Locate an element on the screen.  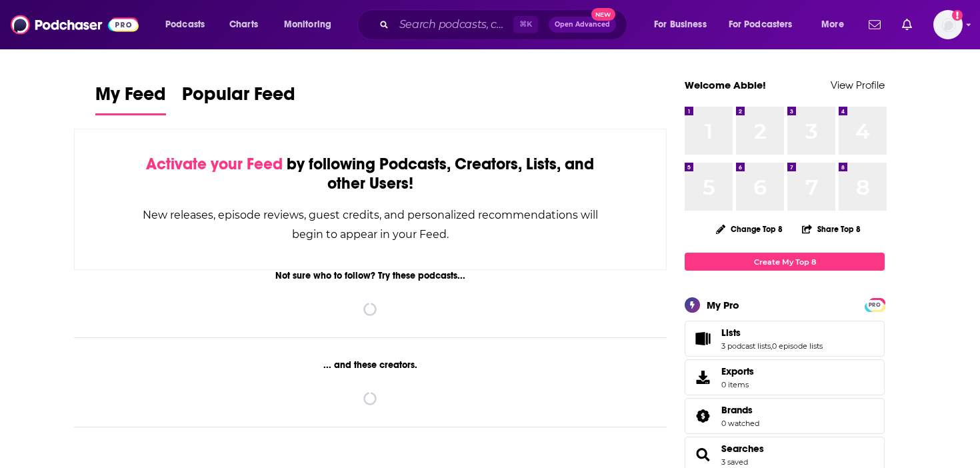
svg: Add a profile image is located at coordinates (957, 16).